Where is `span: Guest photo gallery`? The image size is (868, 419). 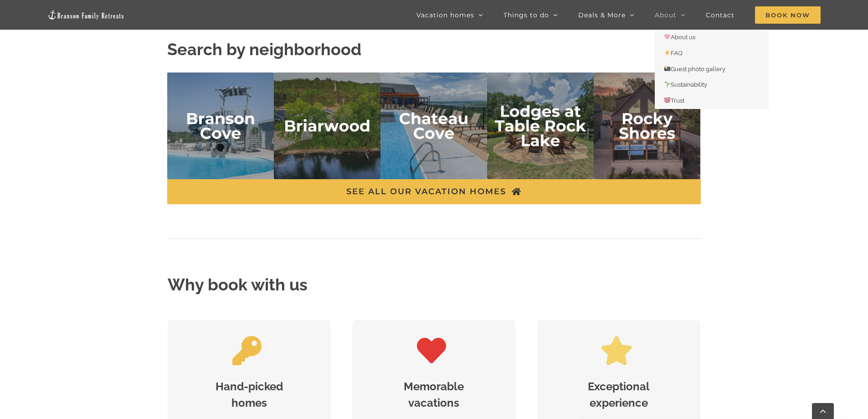 span: Guest photo gallery is located at coordinates (694, 69).